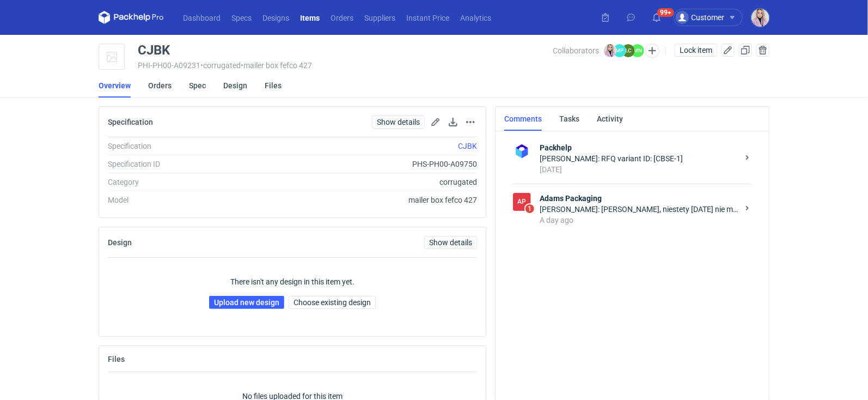 The width and height of the screenshot is (868, 400). What do you see at coordinates (197, 86) in the screenshot?
I see `a: Spec` at bounding box center [197, 86].